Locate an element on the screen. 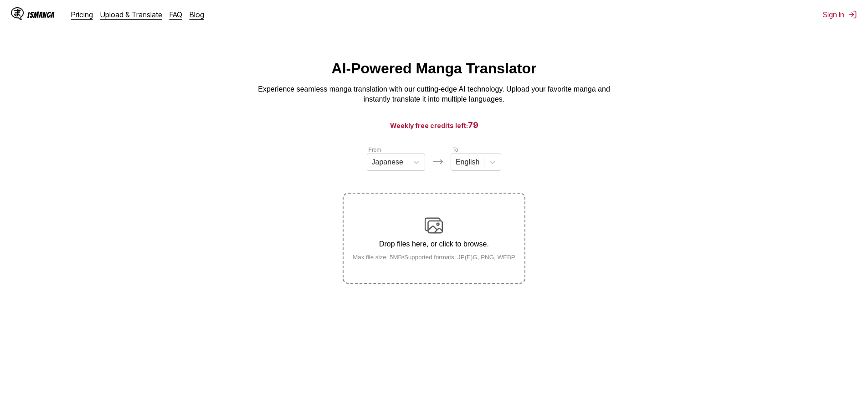  img: IsManga Logo is located at coordinates (17, 14).